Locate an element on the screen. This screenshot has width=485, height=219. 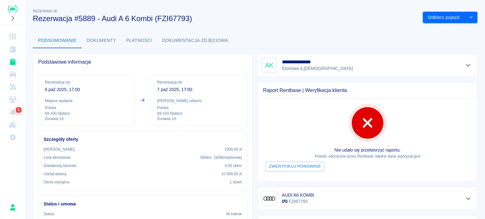
a: Rezerwacje is located at coordinates (13, 62).